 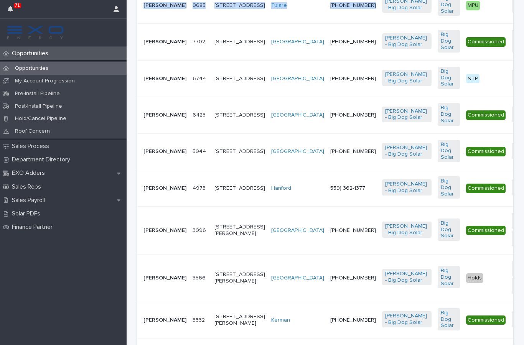 What do you see at coordinates (200, 114) in the screenshot?
I see `p: 6425` at bounding box center [200, 114].